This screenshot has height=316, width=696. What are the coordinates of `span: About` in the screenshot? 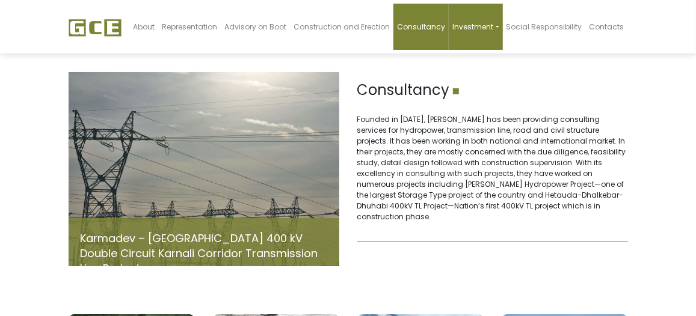 It's located at (144, 26).